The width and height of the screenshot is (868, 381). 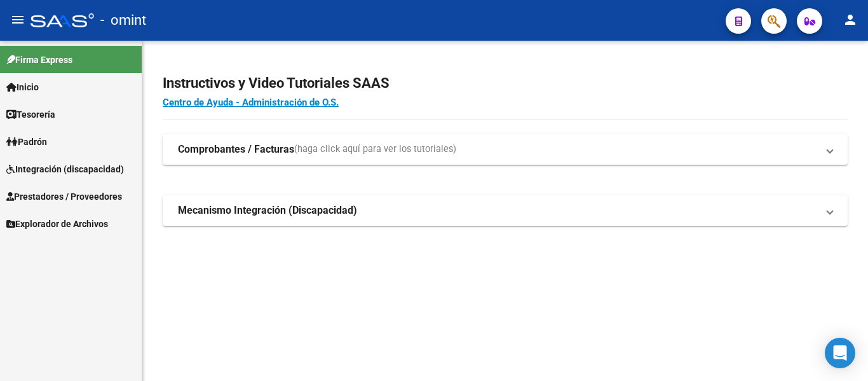 What do you see at coordinates (375, 149) in the screenshot?
I see `span: (haga click aquí para ver los tutoriales)` at bounding box center [375, 149].